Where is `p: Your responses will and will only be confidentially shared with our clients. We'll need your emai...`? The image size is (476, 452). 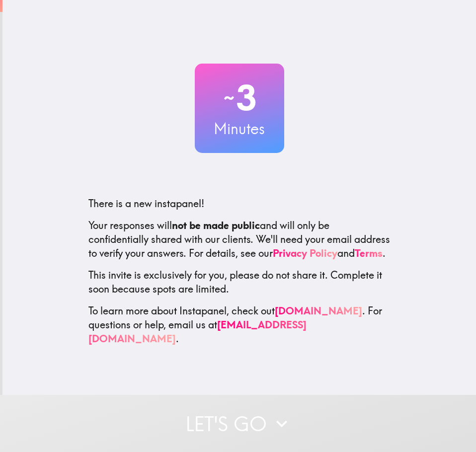
p: Your responses will and will only be confidentially shared with our clients. We'll need your emai... is located at coordinates (240, 240).